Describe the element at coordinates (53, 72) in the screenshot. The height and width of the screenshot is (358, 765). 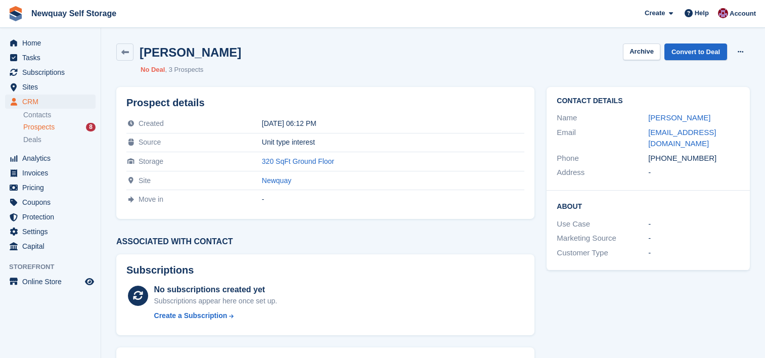
I see `span: Subscriptions` at that location.